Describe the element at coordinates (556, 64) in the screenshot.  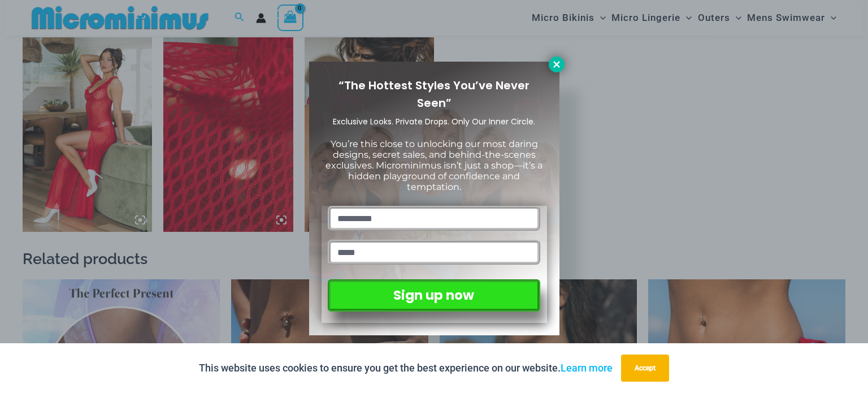
I see `button: Close` at that location.